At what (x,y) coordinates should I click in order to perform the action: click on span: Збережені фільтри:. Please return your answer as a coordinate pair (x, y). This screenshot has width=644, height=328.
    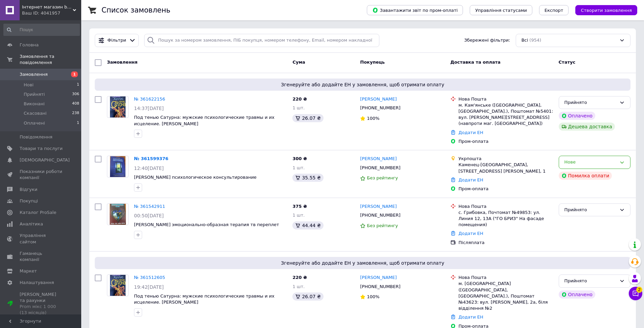
    Looking at the image, I should click on (487, 40).